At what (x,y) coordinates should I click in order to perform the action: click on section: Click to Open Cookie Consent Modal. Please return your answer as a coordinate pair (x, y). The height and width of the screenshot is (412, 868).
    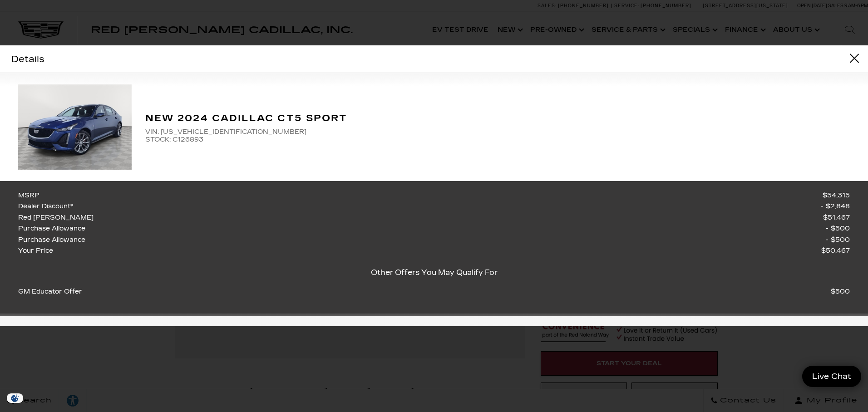
    Looking at the image, I should click on (15, 398).